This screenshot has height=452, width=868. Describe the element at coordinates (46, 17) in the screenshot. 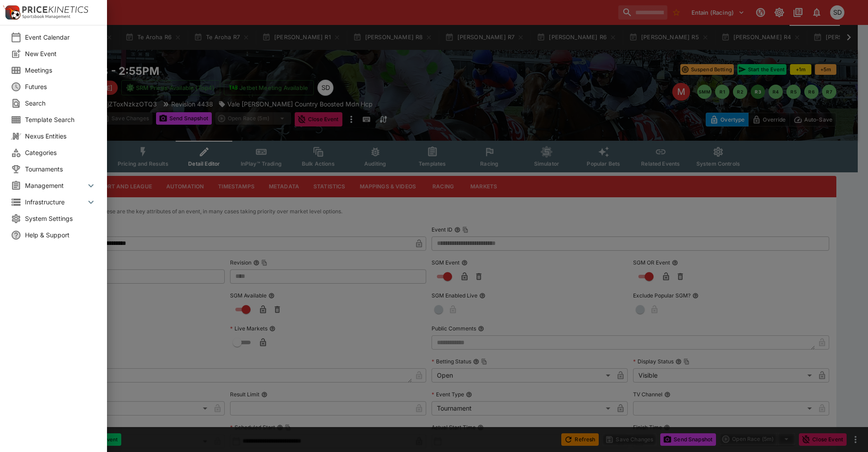

I see `img: Sportsbook Management` at that location.